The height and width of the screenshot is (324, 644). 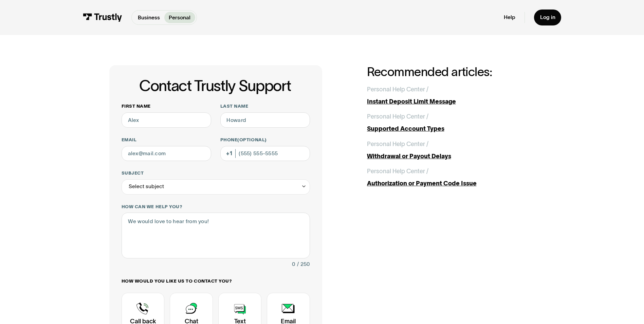 I want to click on input: alex@mail.com, so click(x=166, y=153).